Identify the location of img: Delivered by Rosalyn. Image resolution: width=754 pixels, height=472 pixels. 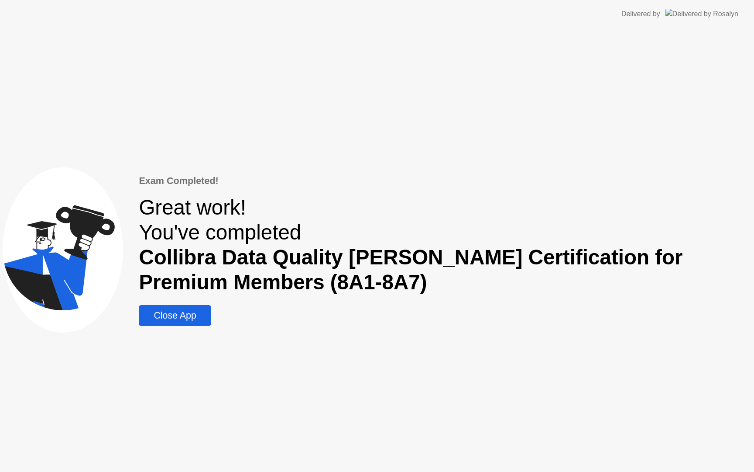
(702, 14).